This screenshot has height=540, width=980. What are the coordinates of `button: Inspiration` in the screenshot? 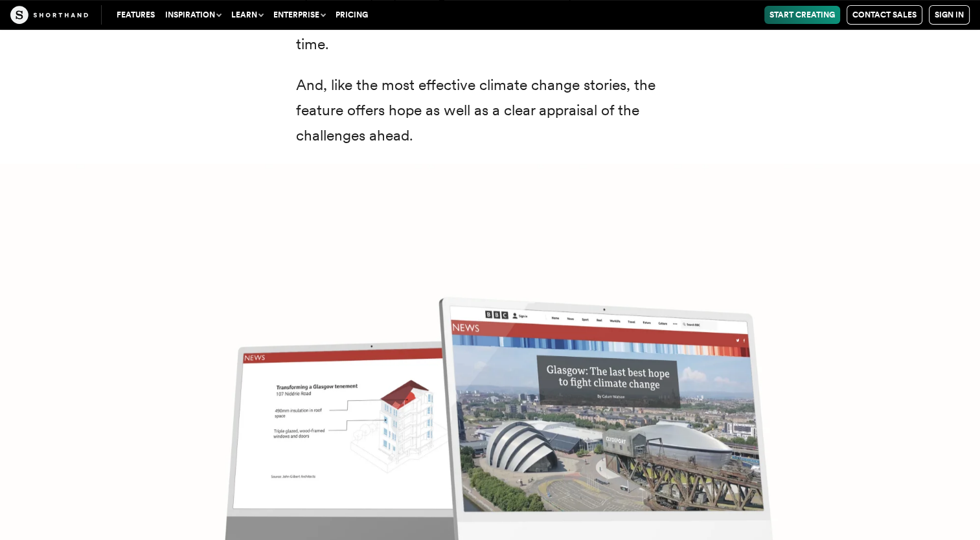 It's located at (193, 15).